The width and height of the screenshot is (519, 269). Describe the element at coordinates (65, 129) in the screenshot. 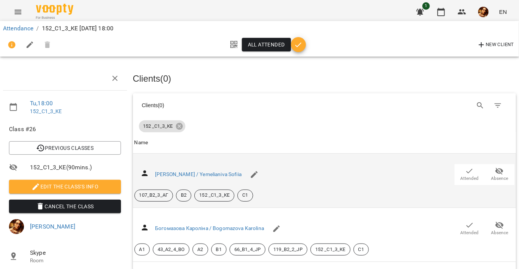

I see `span: Class #26` at that location.